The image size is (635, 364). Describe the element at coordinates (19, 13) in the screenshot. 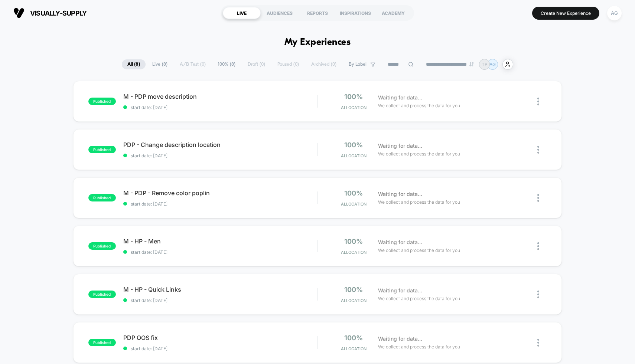

I see `img: Visually logo` at that location.